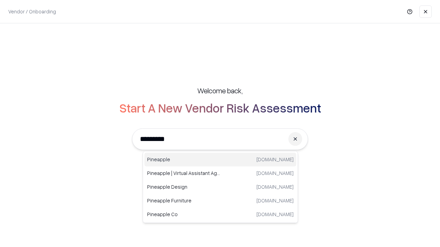 The width and height of the screenshot is (440, 247). What do you see at coordinates (183, 173) in the screenshot?
I see `p: Pineapple | Virtual Assistant Agency` at bounding box center [183, 173].